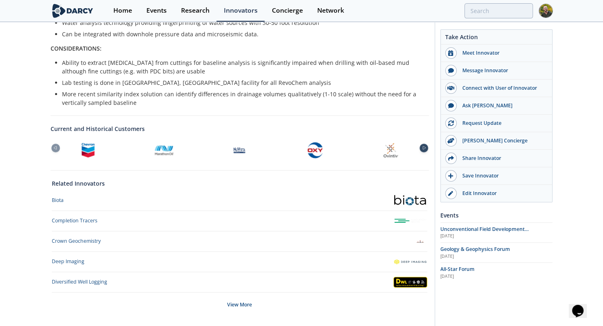  I want to click on a: Current and Historical Customers, so click(240, 128).